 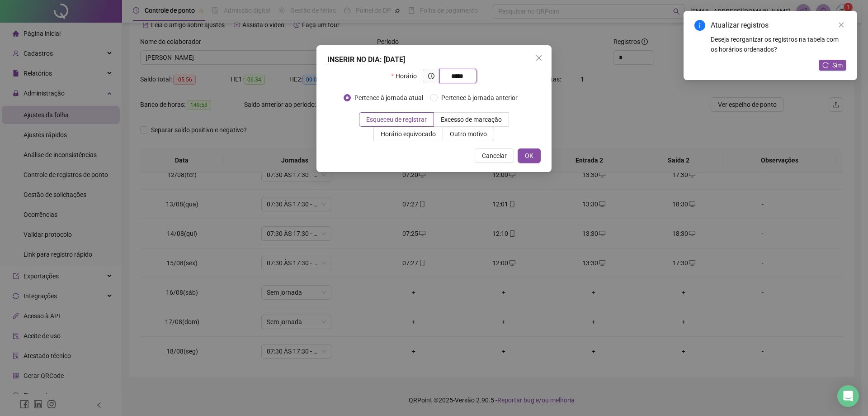 What do you see at coordinates (407, 76) in the screenshot?
I see `label: Horário` at bounding box center [407, 76].